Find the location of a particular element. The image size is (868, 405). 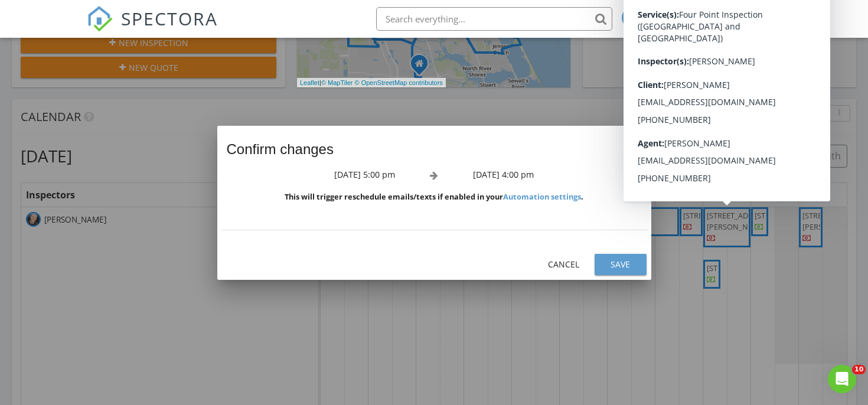

button: Cancel is located at coordinates (564, 265).